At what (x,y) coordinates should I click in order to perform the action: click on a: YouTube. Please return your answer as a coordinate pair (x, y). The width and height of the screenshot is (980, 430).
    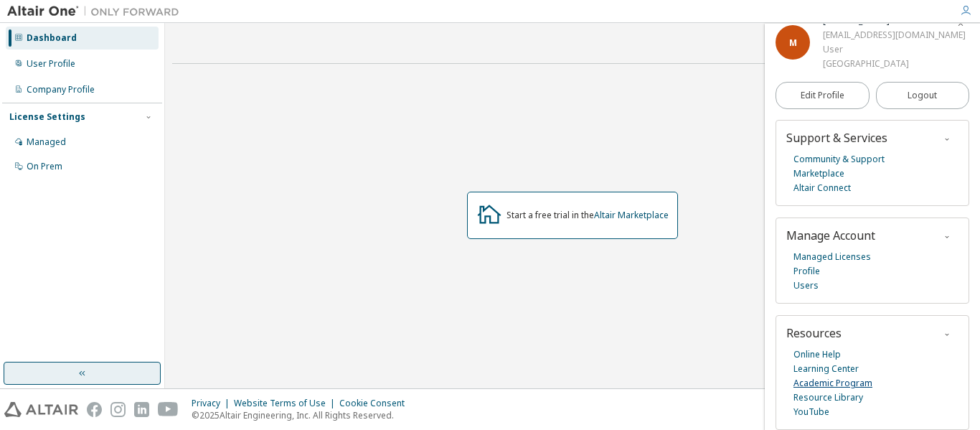
    Looking at the image, I should click on (812, 412).